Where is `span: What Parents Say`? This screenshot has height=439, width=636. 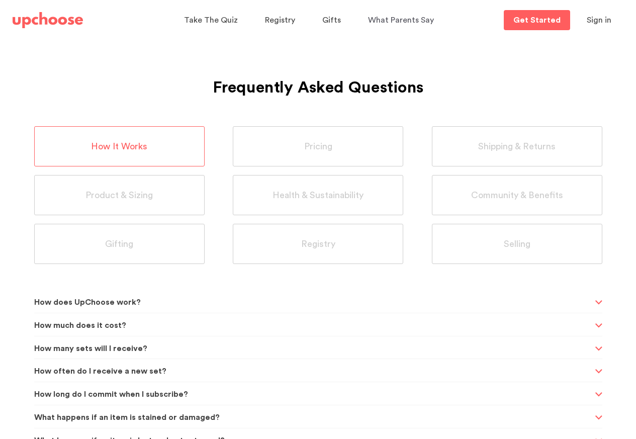
span: What Parents Say is located at coordinates (400, 20).